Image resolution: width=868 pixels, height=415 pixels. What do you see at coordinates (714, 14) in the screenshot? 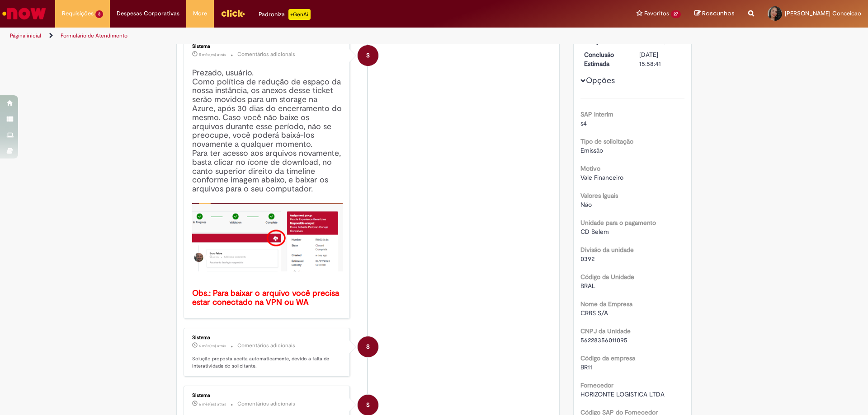
I see `a: Rascunhos` at bounding box center [714, 14].